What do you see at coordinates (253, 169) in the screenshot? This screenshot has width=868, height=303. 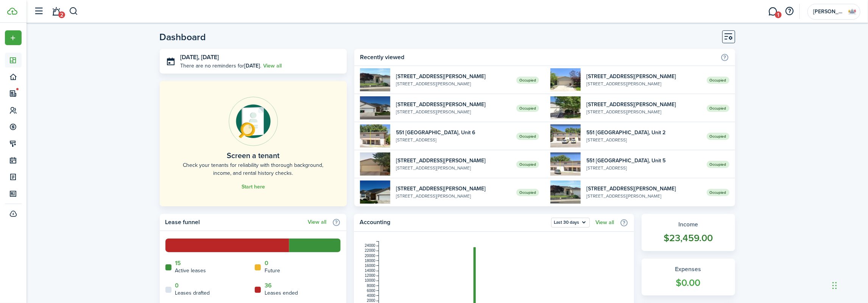 I see `home-placeholder-description: Check your tenants for reliability with thorough background, income, and rental history checks.` at bounding box center [253, 169].